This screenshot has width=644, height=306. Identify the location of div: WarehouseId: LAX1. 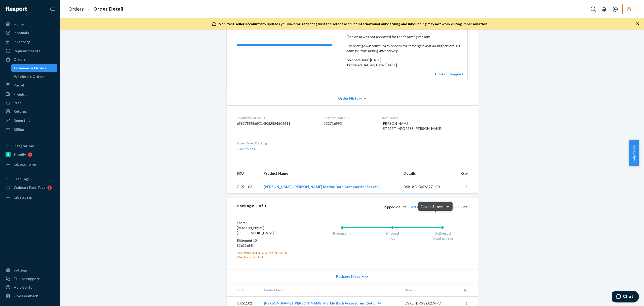
(267, 257).